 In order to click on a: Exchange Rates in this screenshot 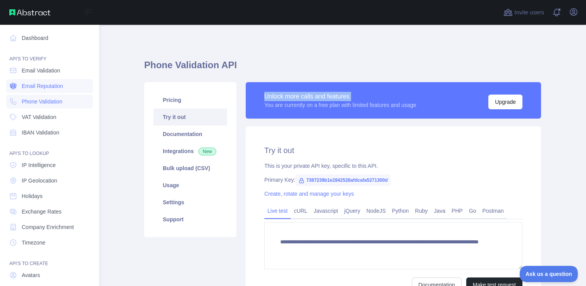, I will do `click(50, 212)`.